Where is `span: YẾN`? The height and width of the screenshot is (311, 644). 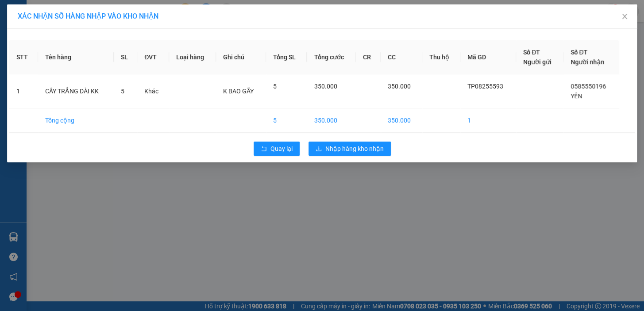
span: YẾN is located at coordinates (576, 96).